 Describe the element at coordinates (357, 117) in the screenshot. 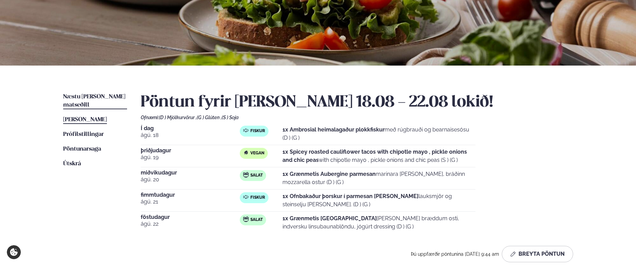

I see `div: Ofnæmi:` at that location.